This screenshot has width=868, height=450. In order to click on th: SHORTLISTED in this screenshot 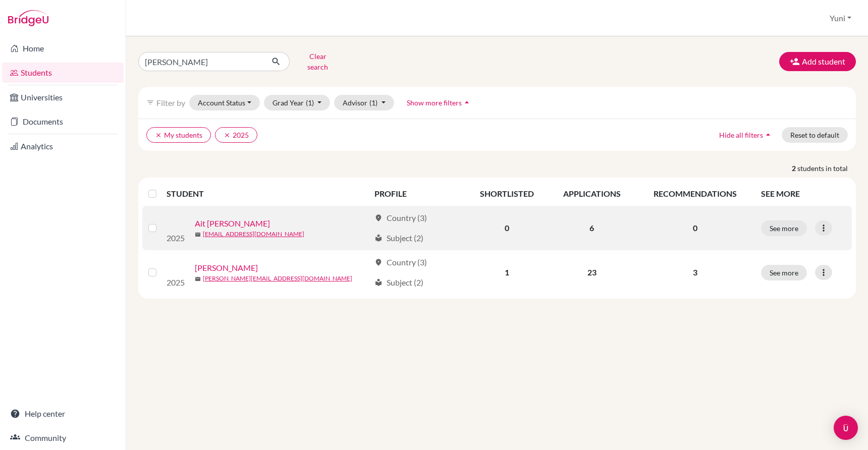, I will do `click(506, 194)`.